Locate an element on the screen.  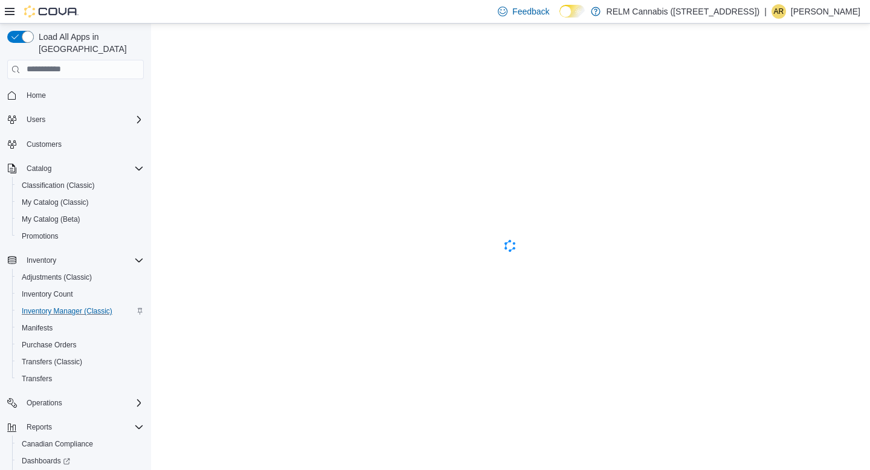
a: Transfers is located at coordinates (37, 379).